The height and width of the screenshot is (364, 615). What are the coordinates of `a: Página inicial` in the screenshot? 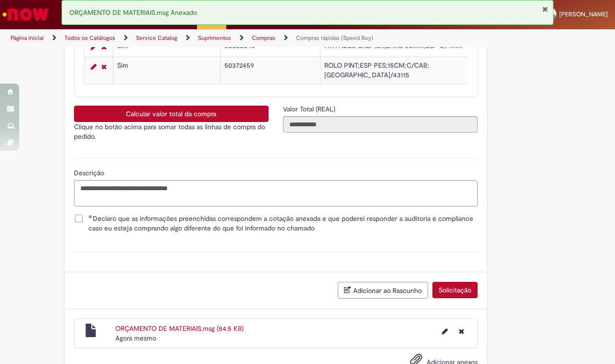 It's located at (27, 38).